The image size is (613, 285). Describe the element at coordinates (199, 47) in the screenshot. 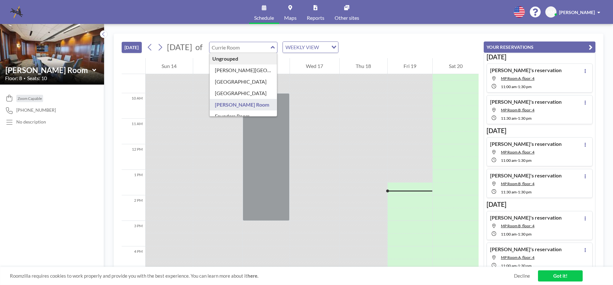

I see `span: of` at that location.